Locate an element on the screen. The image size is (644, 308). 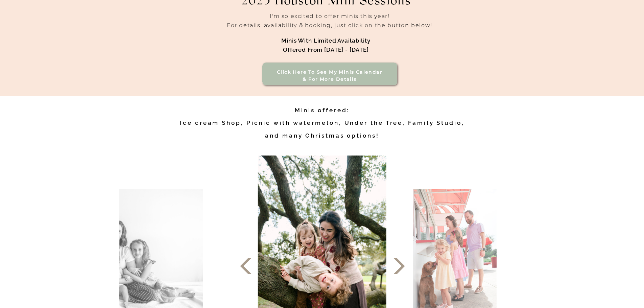
h2: Minis offered: Ice cream Shop, Picnic with watermelon, Under the Tree, Family Studio, and many Ch... is located at coordinates (322, 124).